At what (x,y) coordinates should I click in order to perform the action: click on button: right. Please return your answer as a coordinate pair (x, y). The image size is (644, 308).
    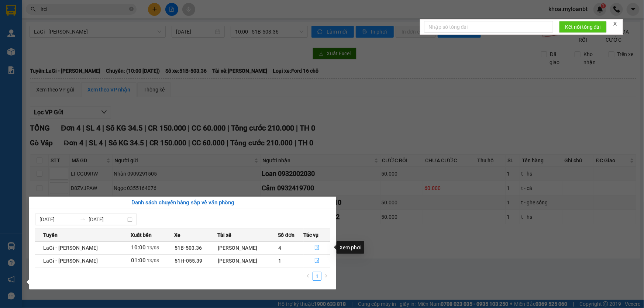
    Looking at the image, I should click on (326, 276).